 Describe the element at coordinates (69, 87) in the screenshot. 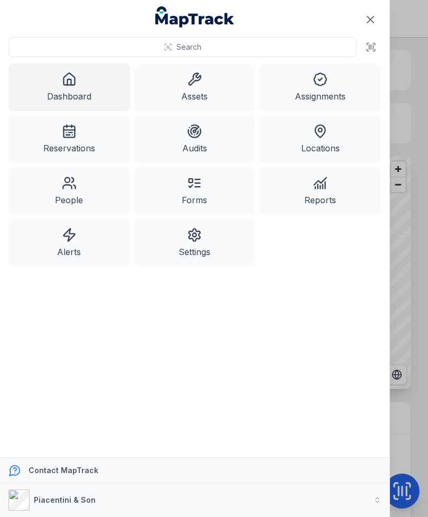

I see `a: Dashboard` at that location.